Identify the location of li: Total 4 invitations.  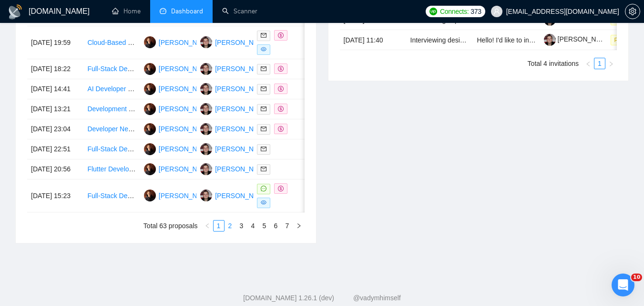
(553, 64).